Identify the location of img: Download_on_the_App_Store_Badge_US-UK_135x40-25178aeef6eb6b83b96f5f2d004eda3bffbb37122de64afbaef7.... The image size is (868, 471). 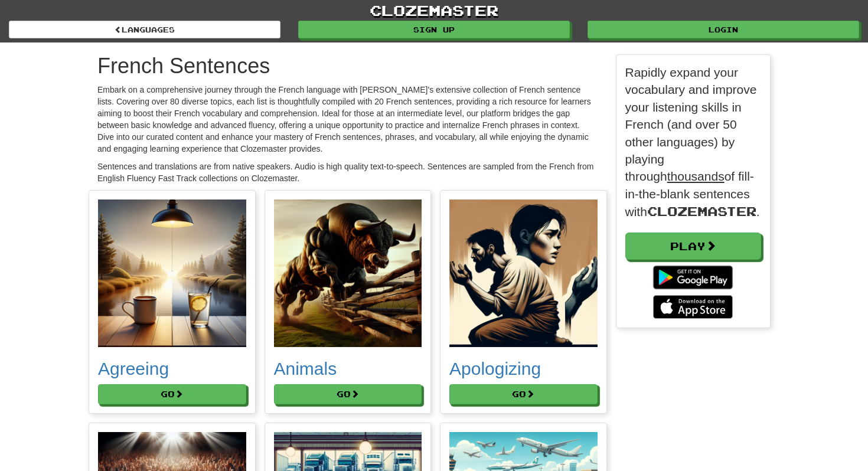
(693, 307).